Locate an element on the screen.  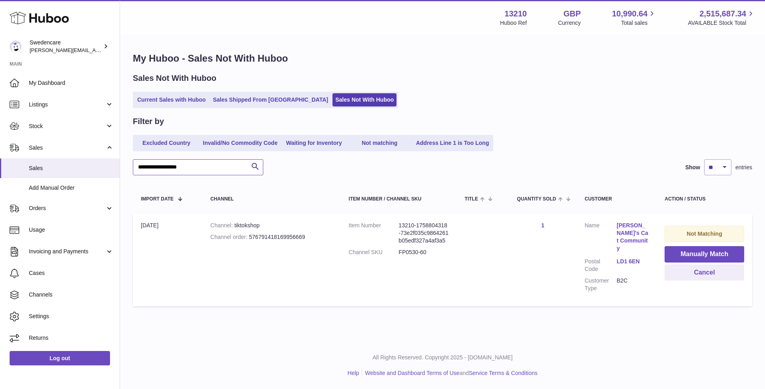
dt: Customer Type is located at coordinates (600, 284).